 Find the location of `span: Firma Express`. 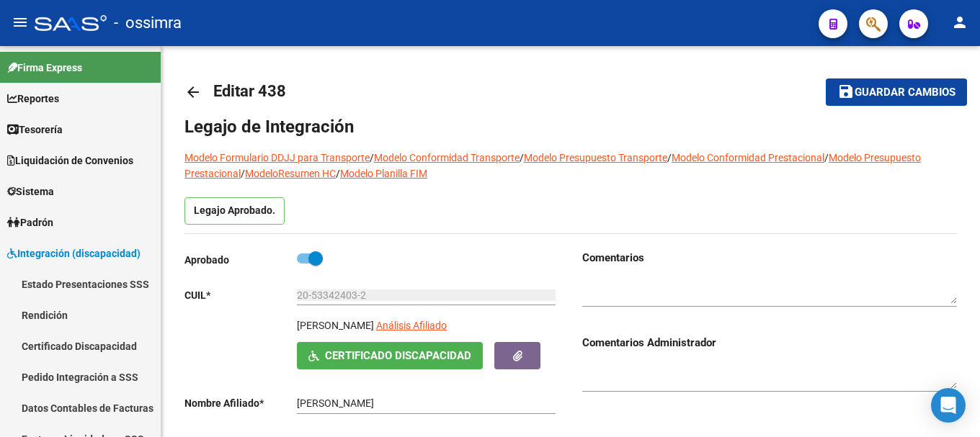

span: Firma Express is located at coordinates (45, 67).